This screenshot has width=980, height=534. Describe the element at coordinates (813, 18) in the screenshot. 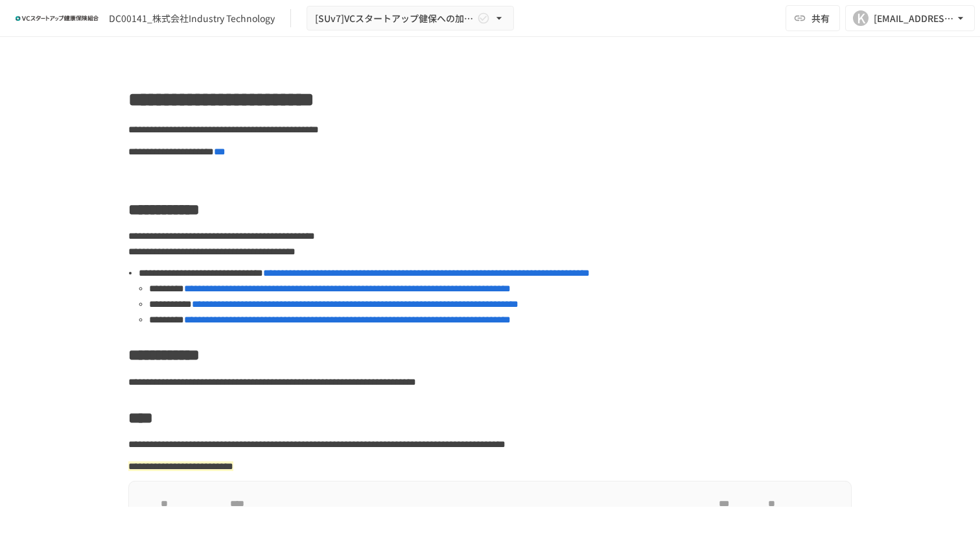

I see `button: 共有` at that location.